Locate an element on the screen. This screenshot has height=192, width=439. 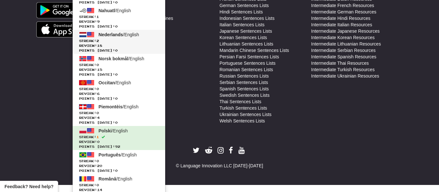
a: Mandarin Chinese Sentences Lists is located at coordinates (254, 50).